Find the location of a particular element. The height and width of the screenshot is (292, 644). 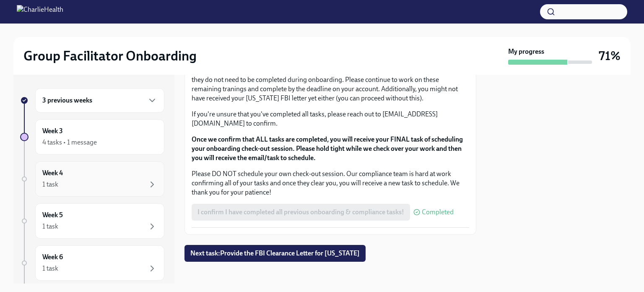

p: Please DO NOT schedule your own check-out session. Our compliance team is hard at work confirming... is located at coordinates (330, 183).